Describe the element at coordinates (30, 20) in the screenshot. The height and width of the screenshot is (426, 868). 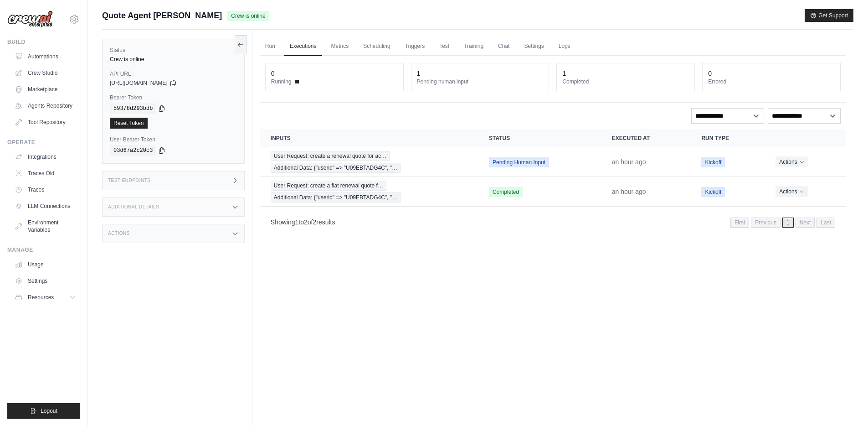
I see `img: Logo` at that location.